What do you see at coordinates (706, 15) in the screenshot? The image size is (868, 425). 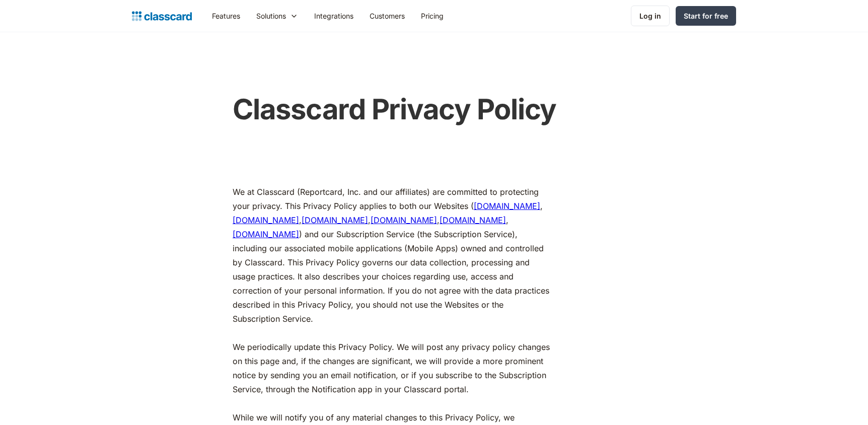 I see `div: Start for free` at bounding box center [706, 15].